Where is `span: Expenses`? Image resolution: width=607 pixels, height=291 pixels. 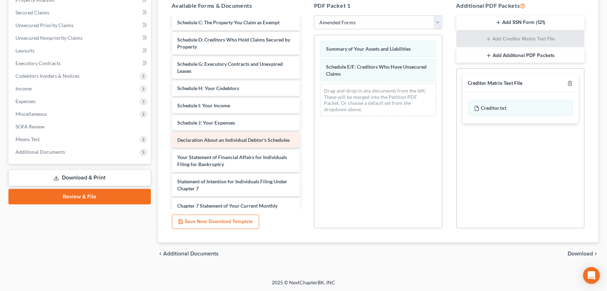 span: Expenses is located at coordinates (25, 101).